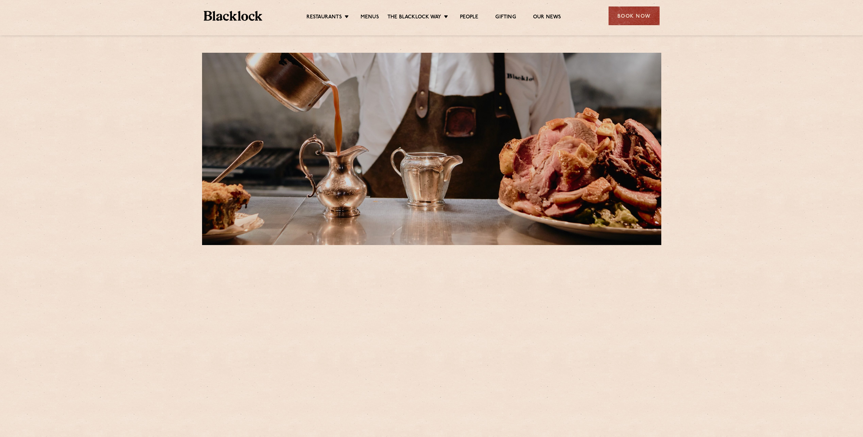  What do you see at coordinates (414, 18) in the screenshot?
I see `a: The Blacklock Way` at bounding box center [414, 18].